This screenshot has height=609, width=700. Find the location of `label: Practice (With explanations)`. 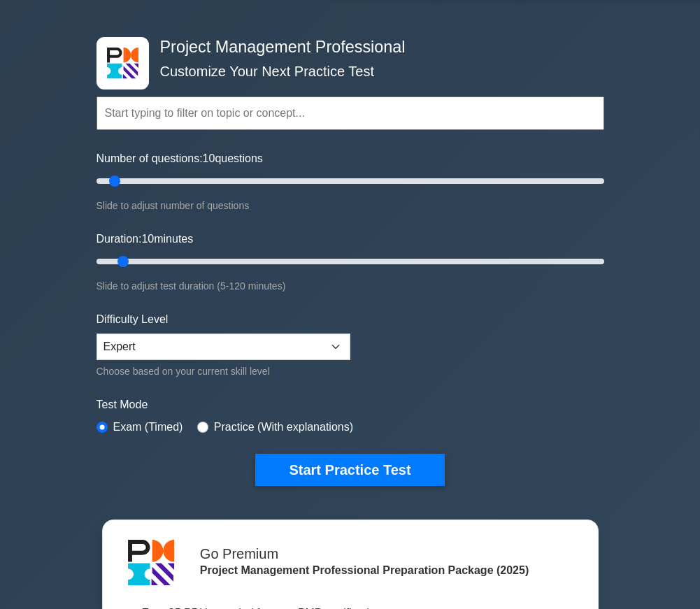

label: Practice (With explanations) is located at coordinates (283, 427).